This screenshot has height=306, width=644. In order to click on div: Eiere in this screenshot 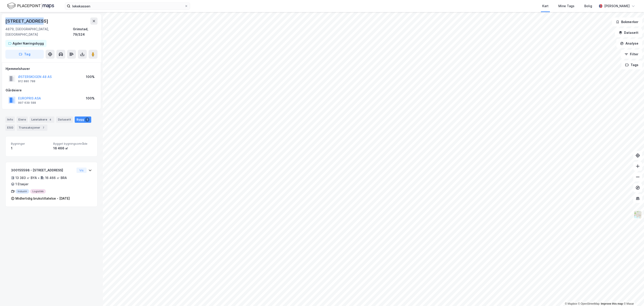, I will do `click(22, 120)`.